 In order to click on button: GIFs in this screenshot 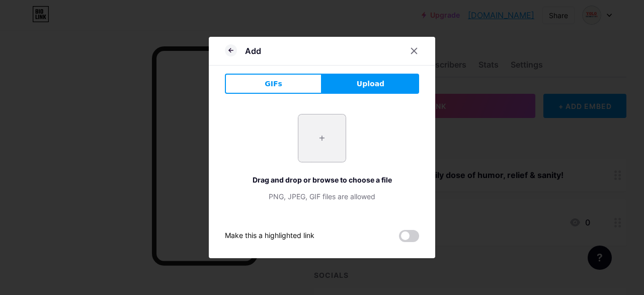, I will do `click(273, 84)`.